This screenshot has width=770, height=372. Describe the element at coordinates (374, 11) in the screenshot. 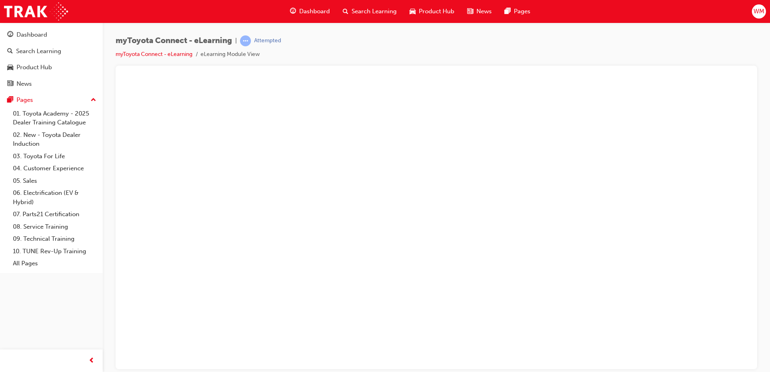

I see `span: Search Learning` at that location.